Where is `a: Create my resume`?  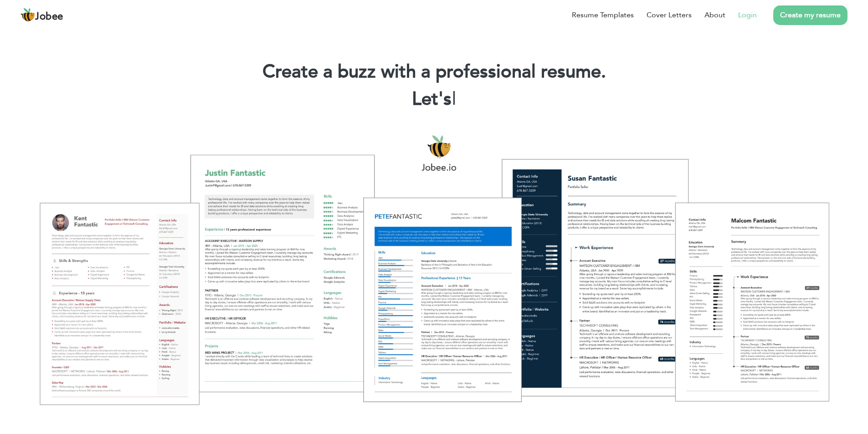
a: Create my resume is located at coordinates (810, 15).